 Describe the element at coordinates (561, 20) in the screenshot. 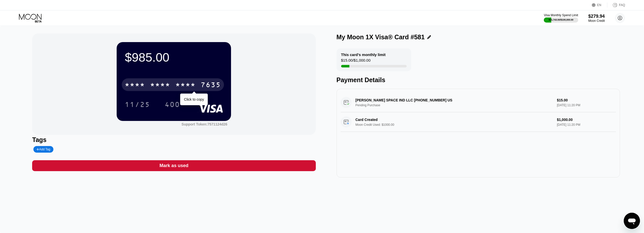

I see `div: $21,743.00 / $100,000.00` at that location.